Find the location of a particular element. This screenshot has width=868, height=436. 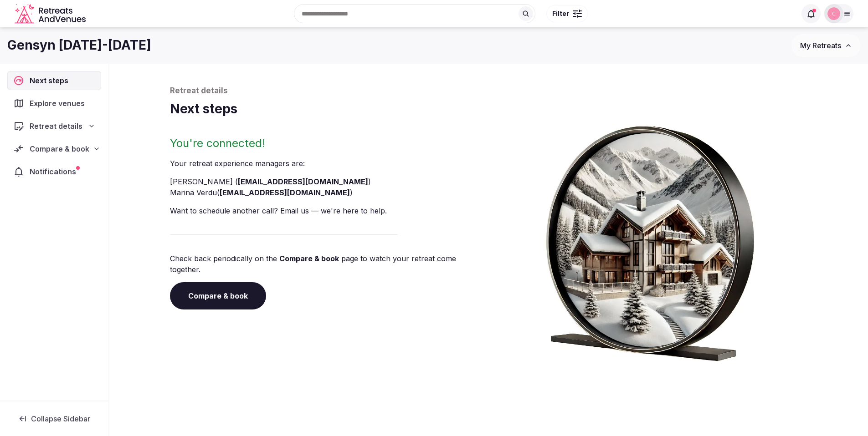

span: Notifications is located at coordinates (55, 172).